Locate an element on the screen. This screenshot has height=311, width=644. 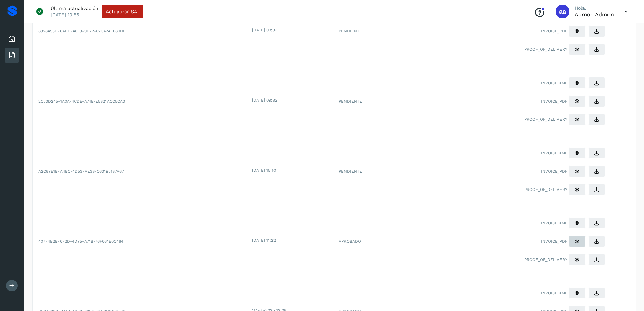
td: 2C53D245-1A0A-4CDE-A74E-E5821ACC5CA3 is located at coordinates (141, 101).